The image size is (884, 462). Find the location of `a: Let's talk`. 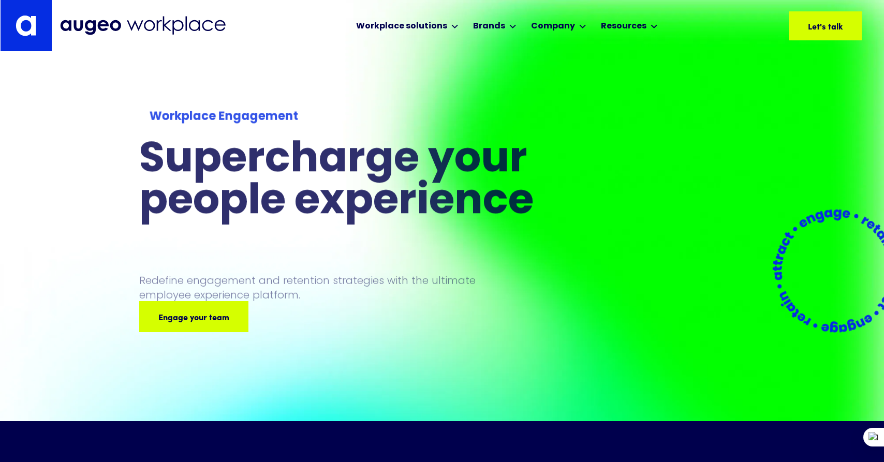

a: Let's talk is located at coordinates (825, 26).